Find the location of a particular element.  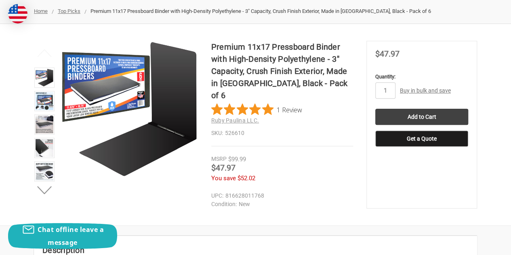

span: You save is located at coordinates (223, 178).